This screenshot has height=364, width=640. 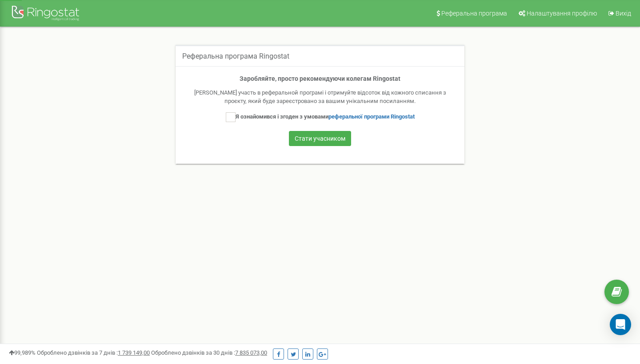 I want to click on span: Оброблено дзвінків за 7 днів :, so click(x=93, y=353).